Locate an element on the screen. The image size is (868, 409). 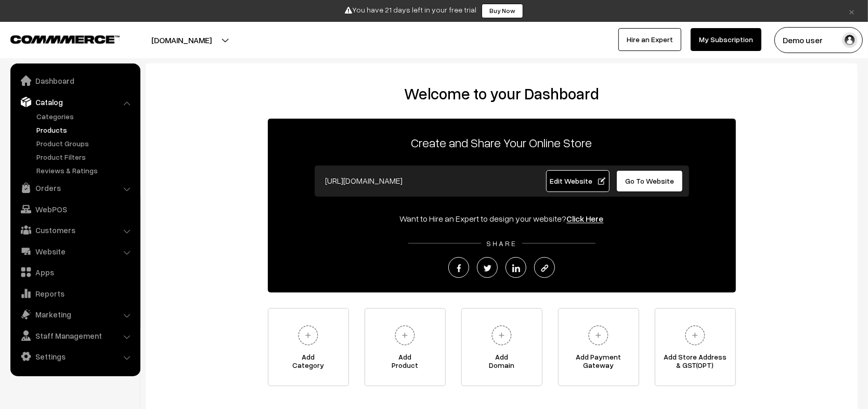
a: AddProduct is located at coordinates (405, 347).